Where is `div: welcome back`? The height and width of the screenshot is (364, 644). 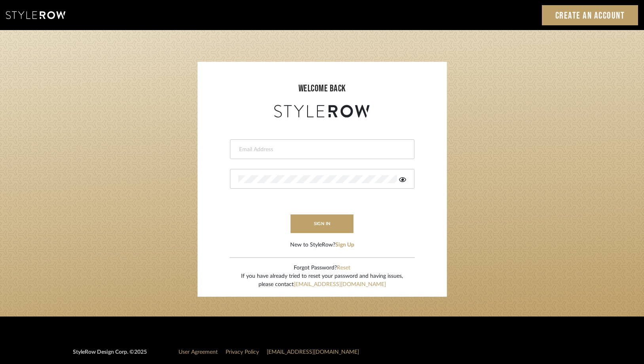
div: welcome back is located at coordinates (323, 88).